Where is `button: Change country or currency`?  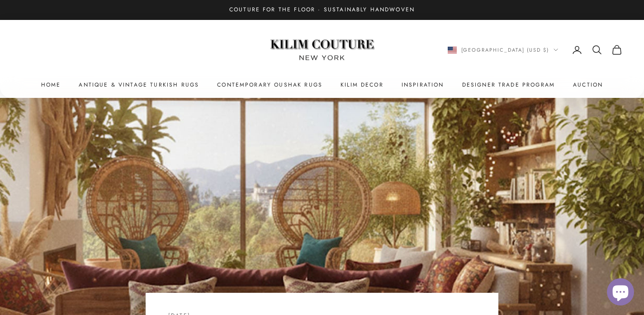
button: Change country or currency is located at coordinates (503, 50).